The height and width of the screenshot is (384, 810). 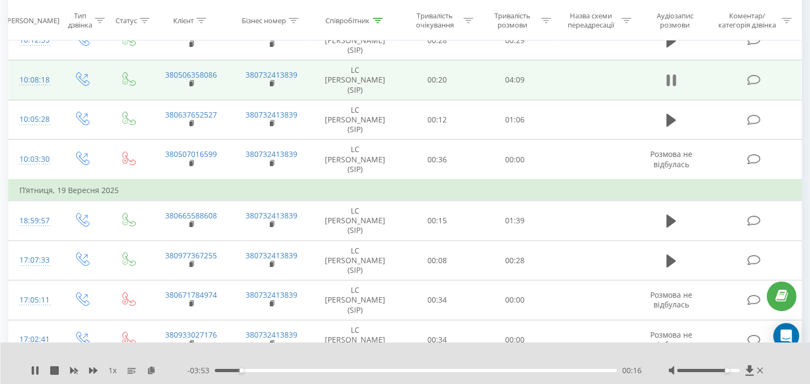 I want to click on span: 1 x, so click(x=112, y=371).